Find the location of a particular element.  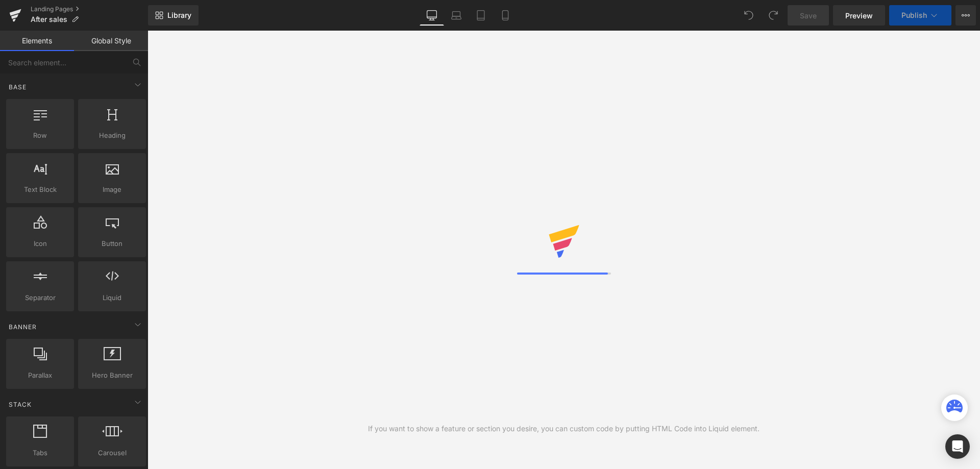

button: More is located at coordinates (966, 15).